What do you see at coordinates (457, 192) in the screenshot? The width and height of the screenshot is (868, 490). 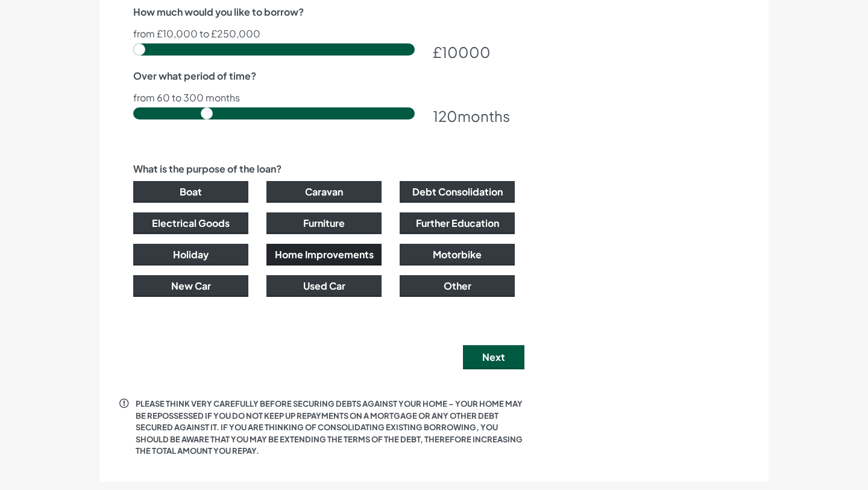 I see `button: Debt Consolidation` at bounding box center [457, 192].